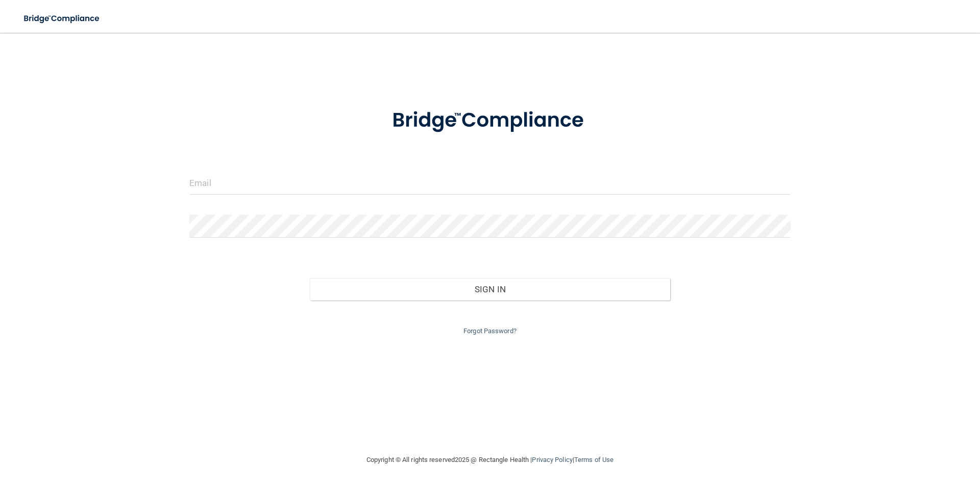 This screenshot has width=980, height=487. Describe the element at coordinates (490, 289) in the screenshot. I see `button: Sign In` at that location.